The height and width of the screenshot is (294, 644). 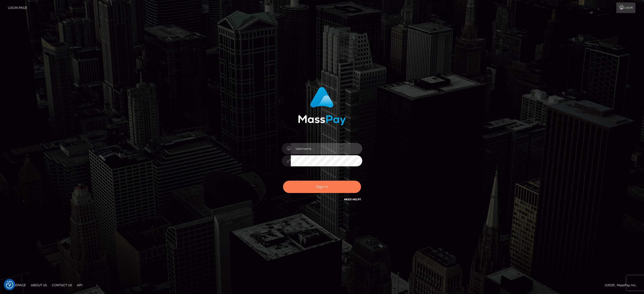 What do you see at coordinates (322, 106) in the screenshot?
I see `img: MassPay Login` at bounding box center [322, 106].